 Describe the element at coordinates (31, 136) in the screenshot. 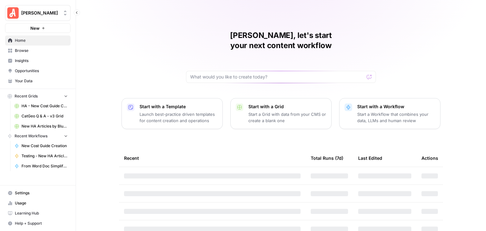

I see `span: Recent Workflows` at that location.